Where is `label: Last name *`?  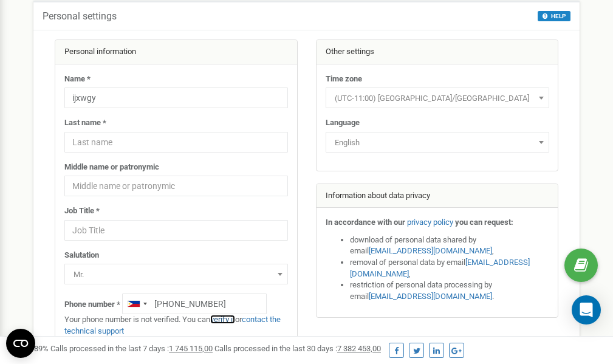 label: Last name * is located at coordinates (85, 123).